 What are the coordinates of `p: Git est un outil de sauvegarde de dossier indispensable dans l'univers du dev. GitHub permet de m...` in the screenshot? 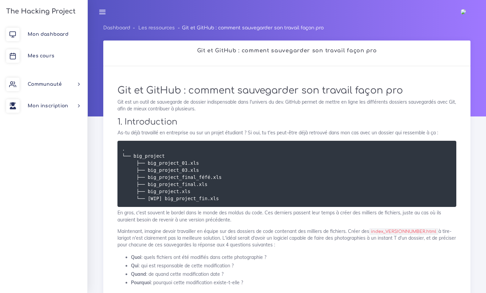 It's located at (287, 105).